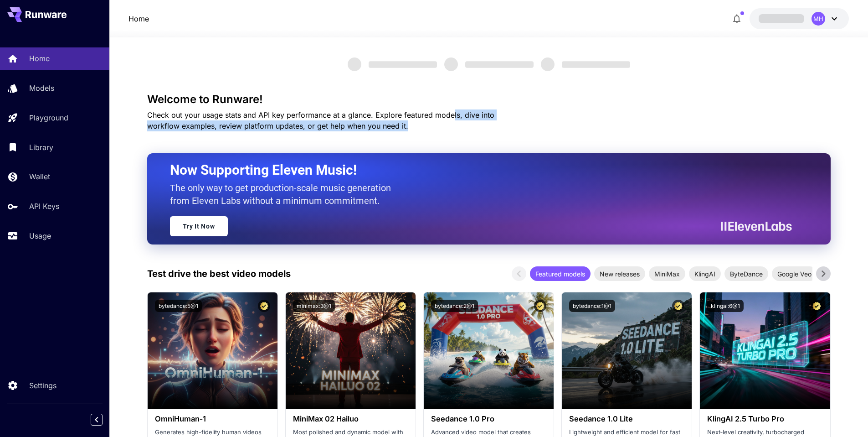  What do you see at coordinates (747, 274) in the screenshot?
I see `div: ByteDance` at bounding box center [747, 274].